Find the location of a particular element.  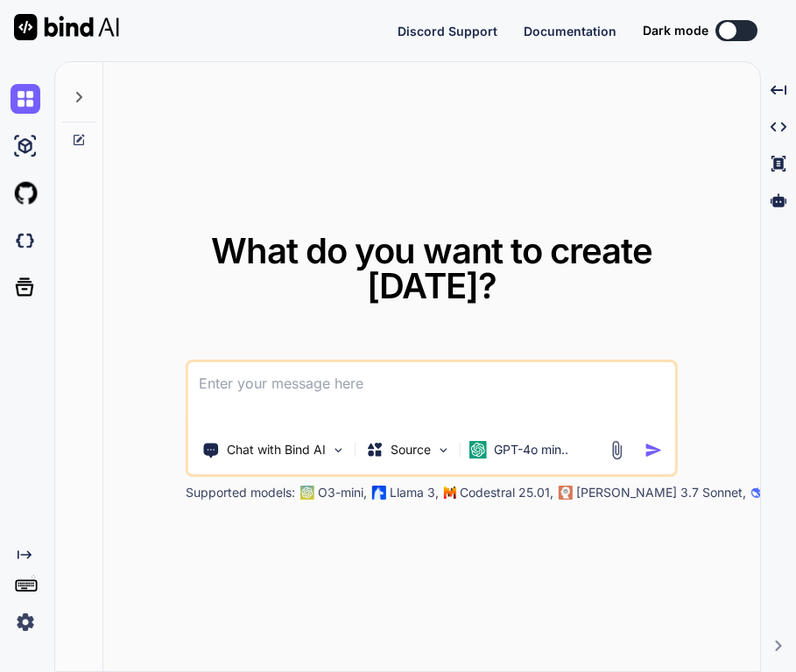

button: Documentation is located at coordinates (570, 31).